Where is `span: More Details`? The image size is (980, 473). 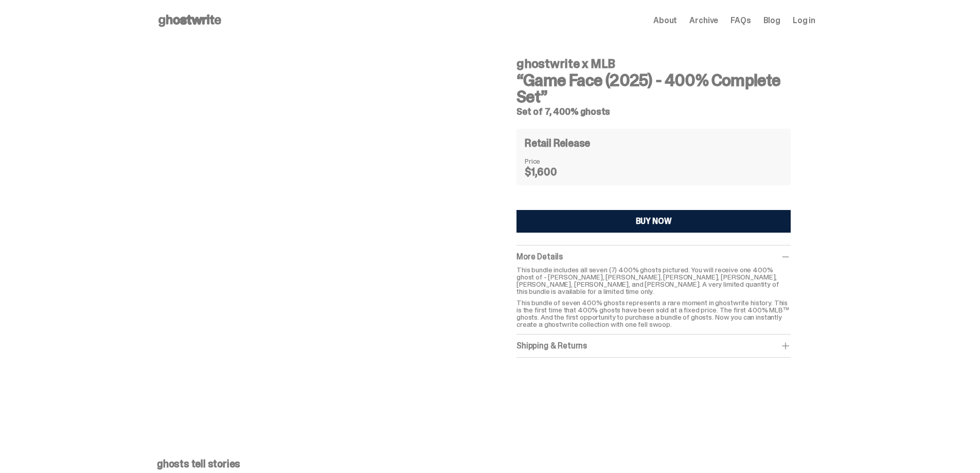 span: More Details is located at coordinates (540, 257).